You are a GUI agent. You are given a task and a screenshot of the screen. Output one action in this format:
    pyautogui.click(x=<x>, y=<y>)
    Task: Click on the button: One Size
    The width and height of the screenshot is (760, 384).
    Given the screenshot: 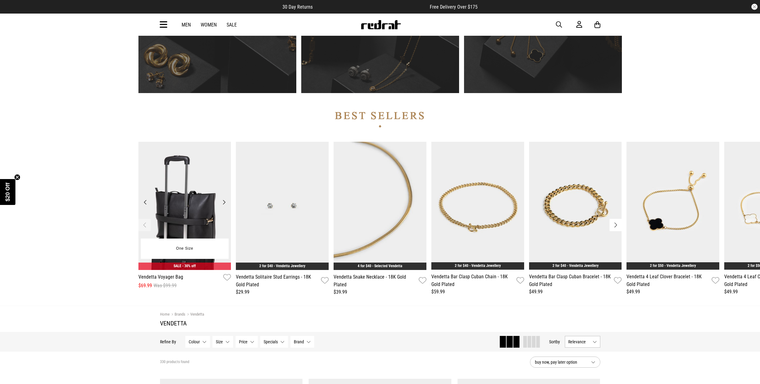 What is the action you would take?
    pyautogui.click(x=185, y=249)
    